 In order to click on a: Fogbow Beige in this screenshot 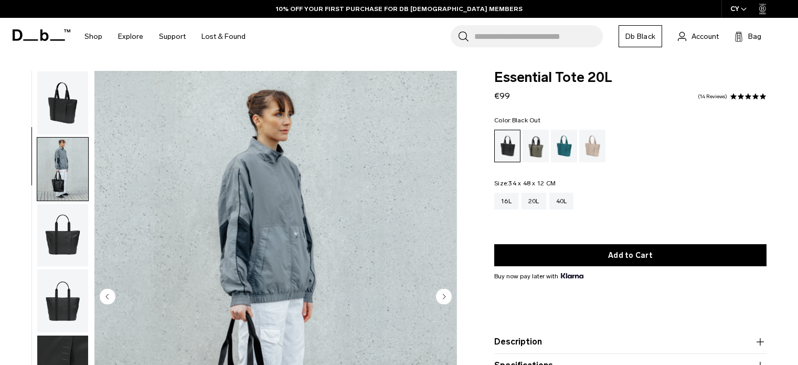, I will do `click(593, 146)`.